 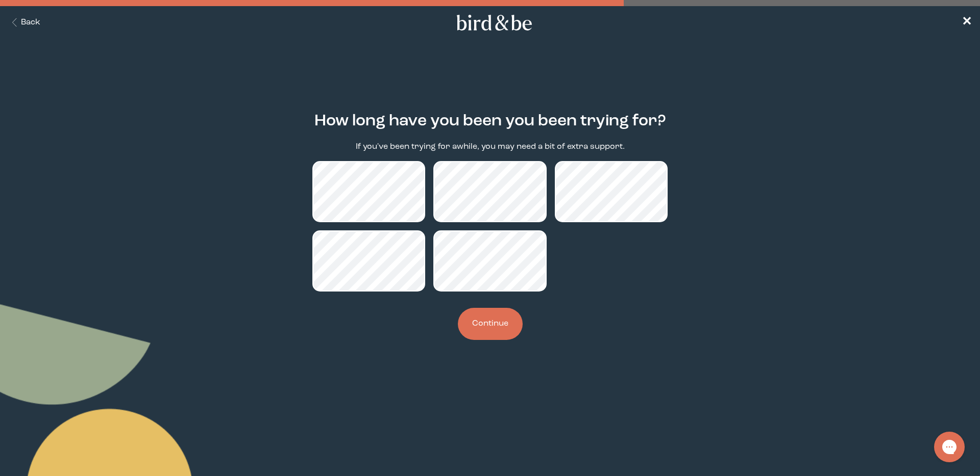 I want to click on p: If you've been trying for awhile, you may need a bit of extra support., so click(x=490, y=147).